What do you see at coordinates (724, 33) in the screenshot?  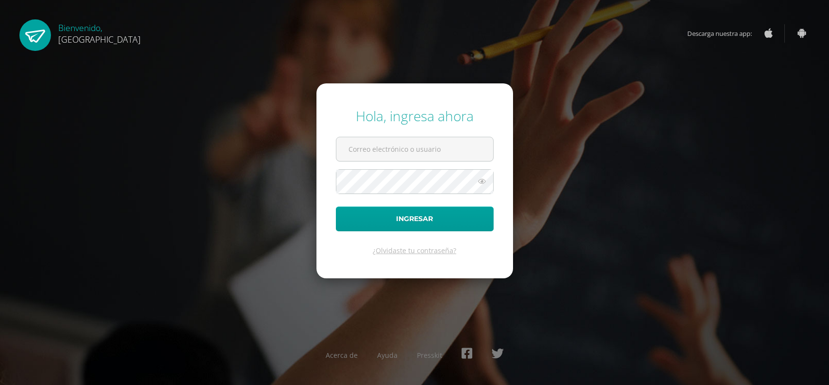 I see `span: Descarga nuestra app:` at bounding box center [724, 33].